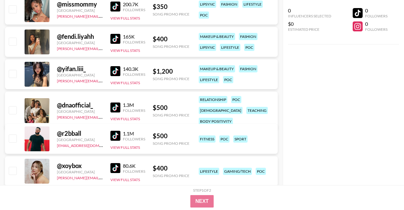 This screenshot has width=404, height=210. Describe the element at coordinates (171, 7) in the screenshot. I see `div: $ 350` at that location.